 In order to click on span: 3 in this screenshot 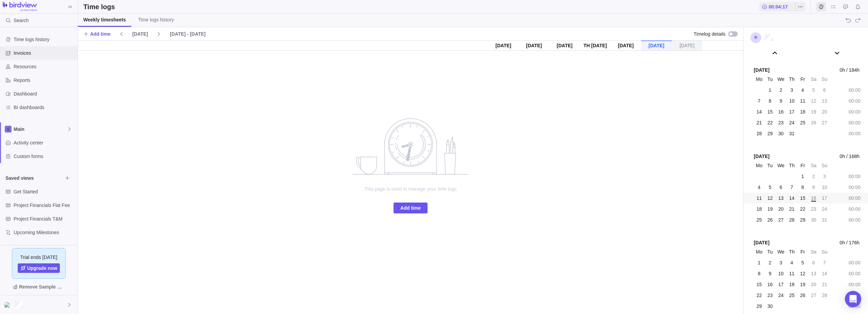, I will do `click(824, 176)`.